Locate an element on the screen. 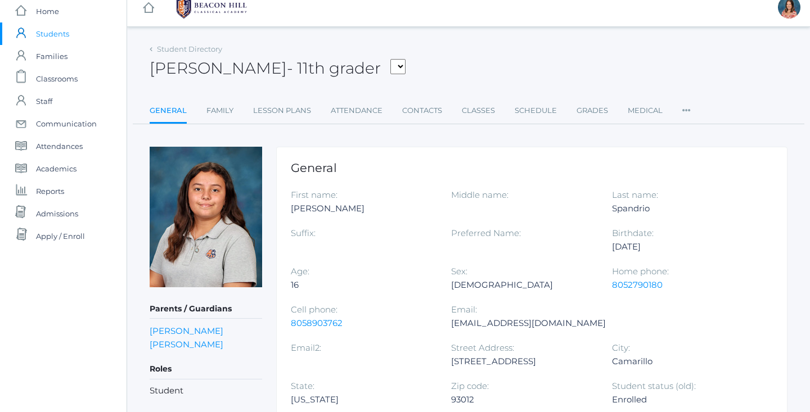 This screenshot has height=412, width=810. label: City: is located at coordinates (621, 348).